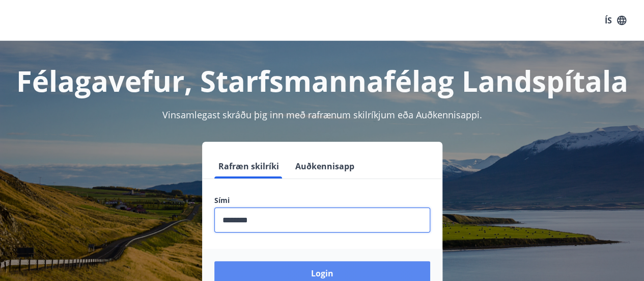 This screenshot has width=644, height=281. I want to click on button: Auðkennisapp, so click(324, 166).